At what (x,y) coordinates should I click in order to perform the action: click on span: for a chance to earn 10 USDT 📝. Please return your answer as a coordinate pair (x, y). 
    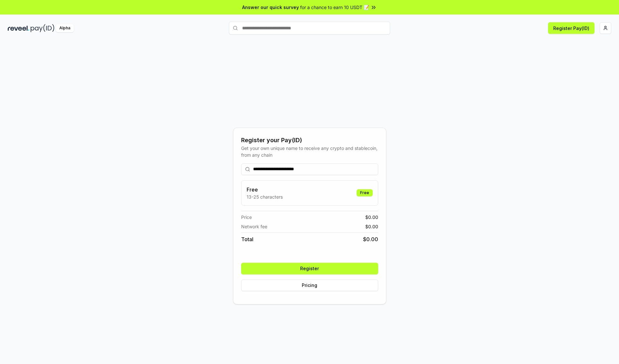
    Looking at the image, I should click on (335, 7).